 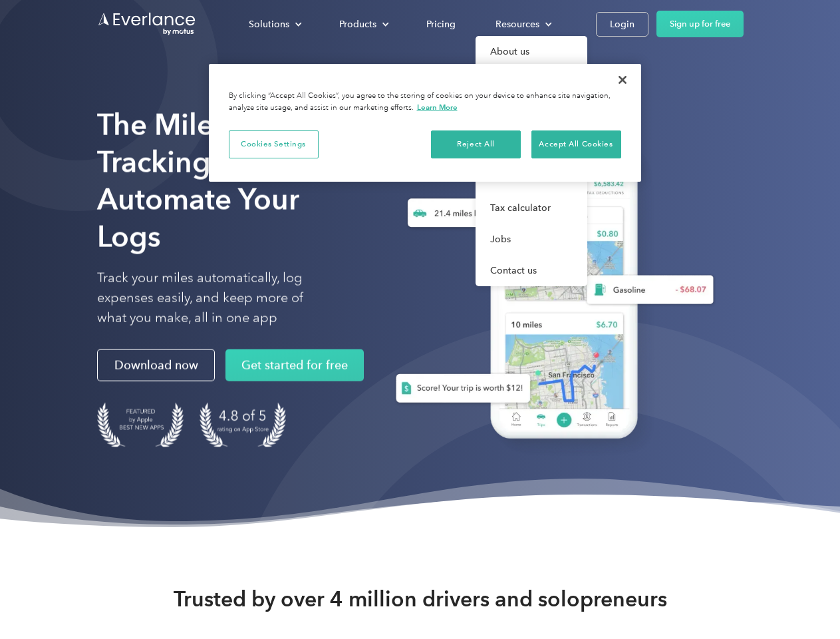 What do you see at coordinates (531, 161) in the screenshot?
I see `nav: Resources` at bounding box center [531, 161].